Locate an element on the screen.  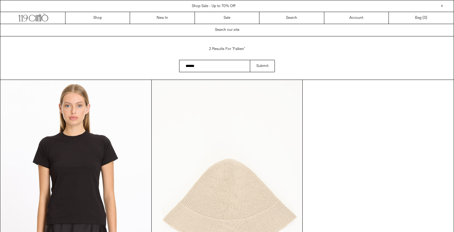
a: Sale is located at coordinates (227, 18).